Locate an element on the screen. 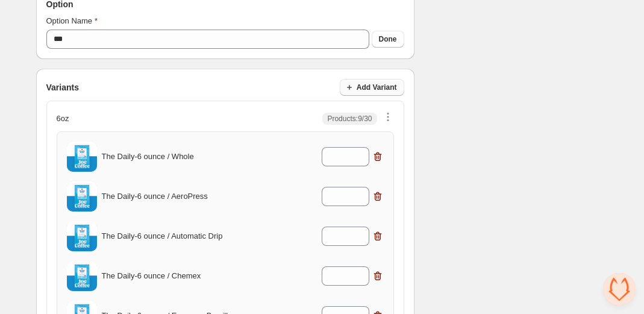 This screenshot has width=644, height=314. p: The Daily - 6 ounce / AeroPress is located at coordinates (181, 196).